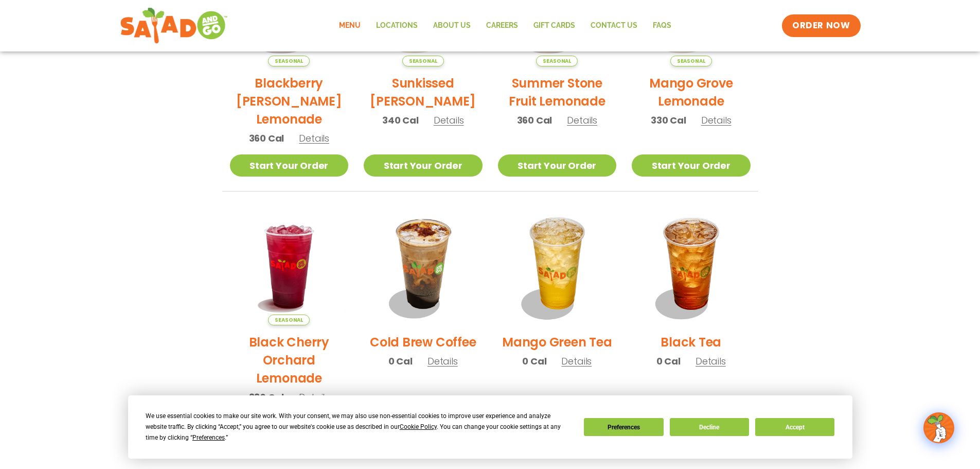  Describe the element at coordinates (400, 120) in the screenshot. I see `span: 340 Cal` at that location.